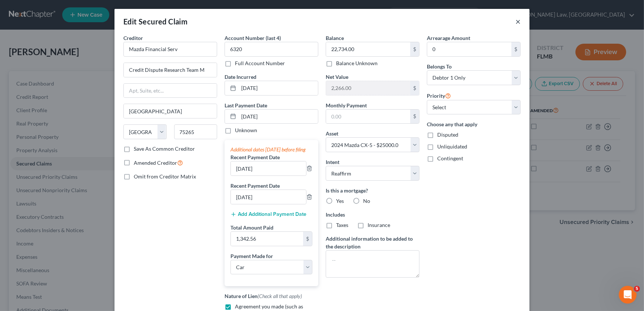  Describe the element at coordinates (170, 70) in the screenshot. I see `input: Enter address...` at that location.